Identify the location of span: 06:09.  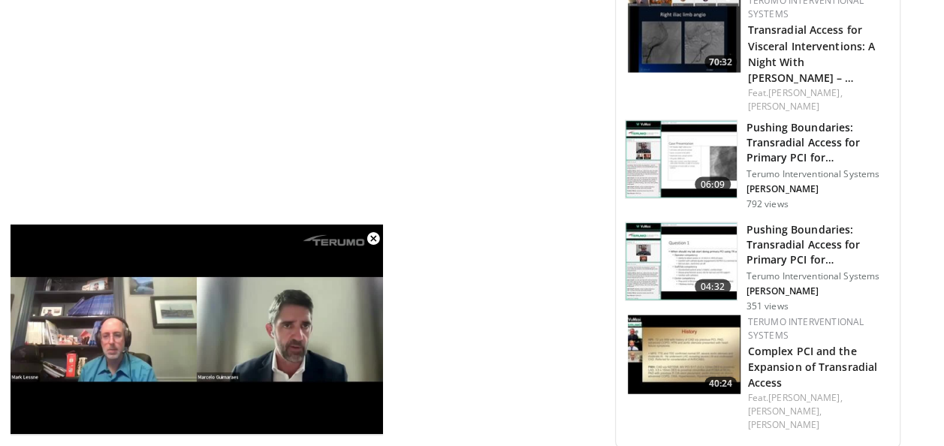
(712, 185).